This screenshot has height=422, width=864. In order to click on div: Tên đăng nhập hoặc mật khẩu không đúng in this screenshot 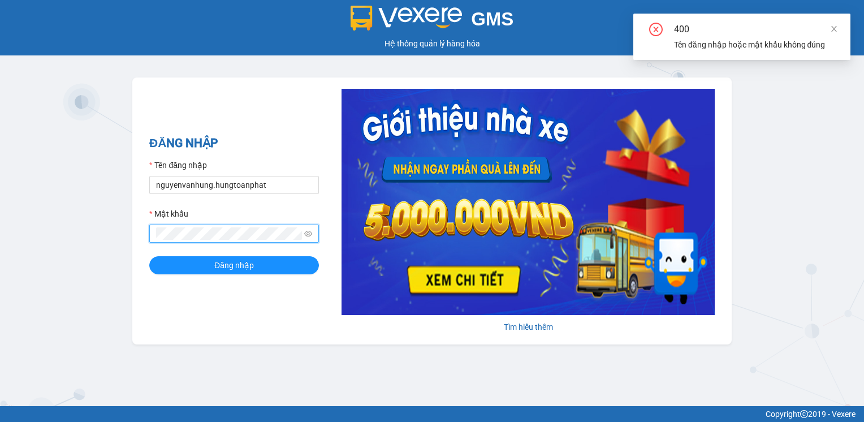, I will do `click(756, 45)`.